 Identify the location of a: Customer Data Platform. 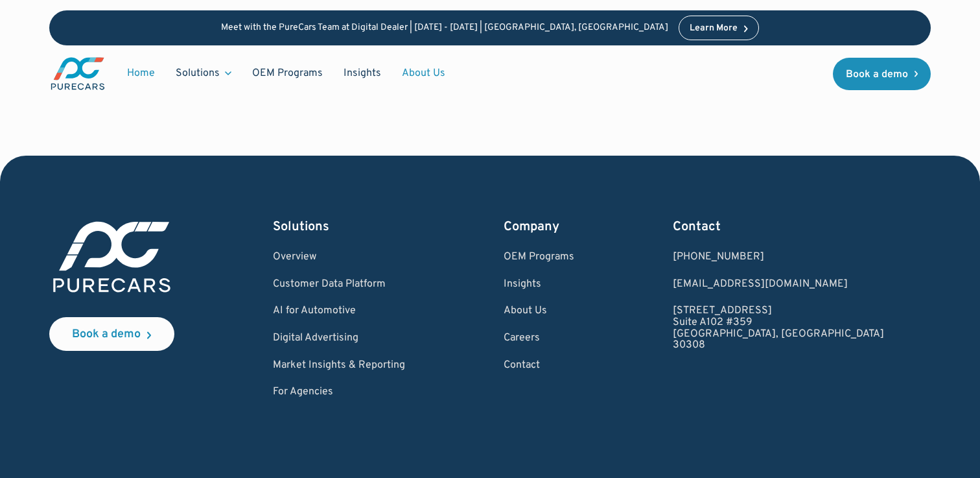
(339, 285).